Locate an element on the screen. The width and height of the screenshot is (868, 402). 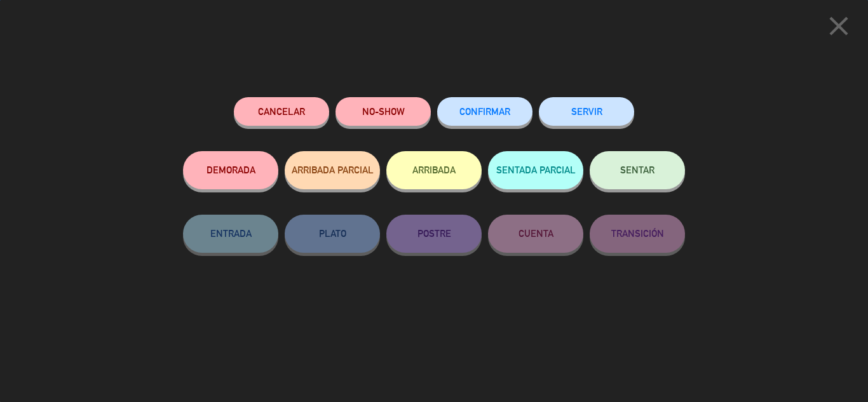
button: ARRIBADA PARCIAL is located at coordinates (333, 171).